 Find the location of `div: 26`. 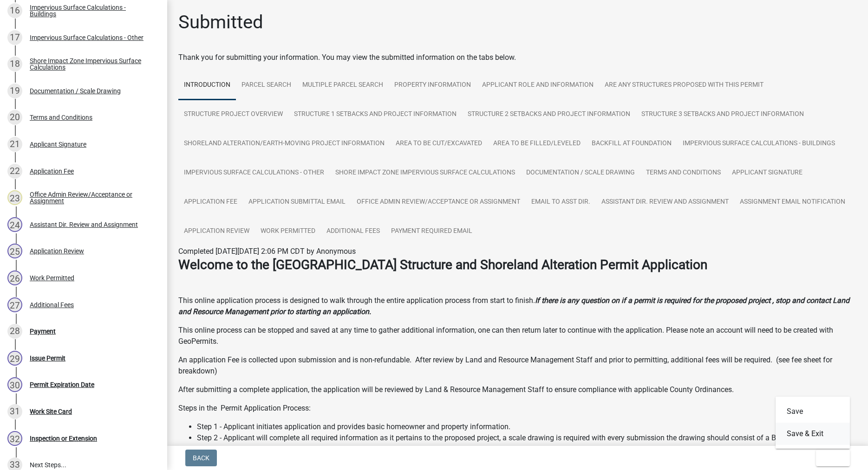

div: 26 is located at coordinates (15, 278).